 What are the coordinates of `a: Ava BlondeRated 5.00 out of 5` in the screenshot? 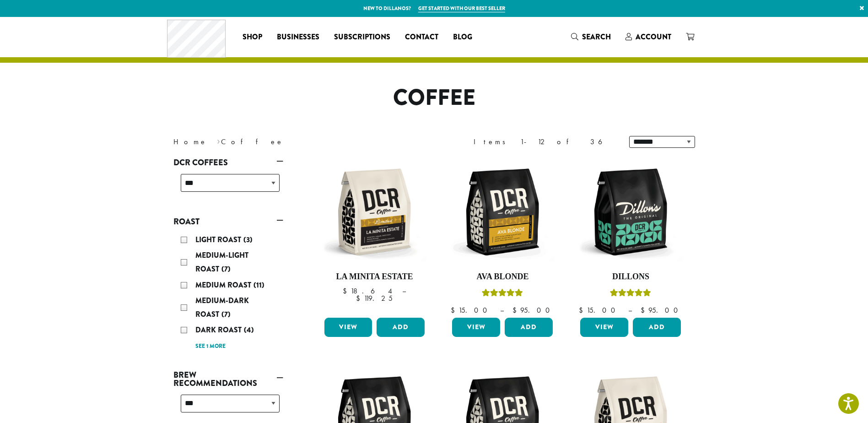 It's located at (503, 237).